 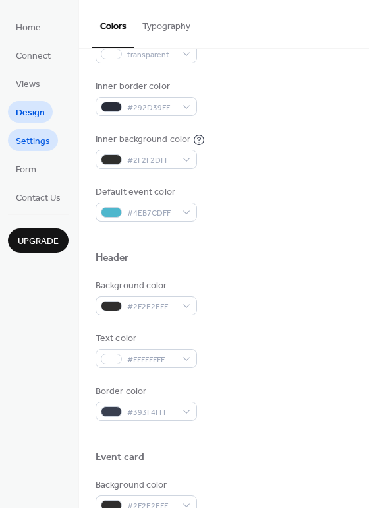 I want to click on span: #292D39FF, so click(x=152, y=108).